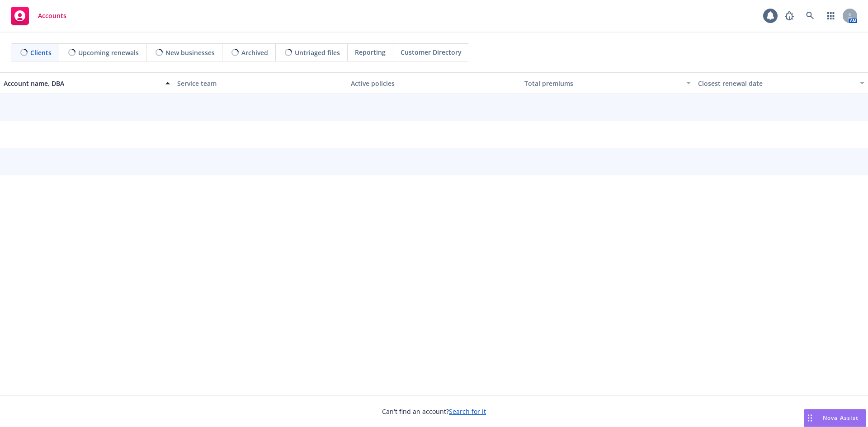 This screenshot has height=427, width=868. I want to click on span: Untriaged files, so click(318, 53).